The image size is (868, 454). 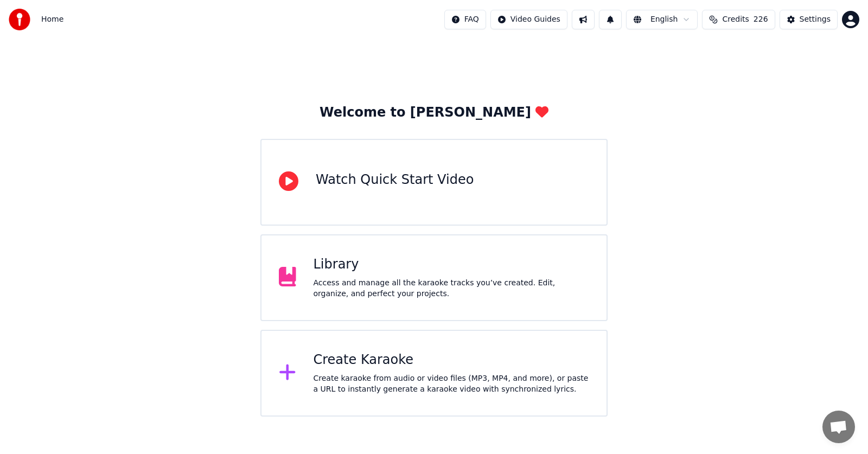 I want to click on button: Video Guides, so click(x=529, y=20).